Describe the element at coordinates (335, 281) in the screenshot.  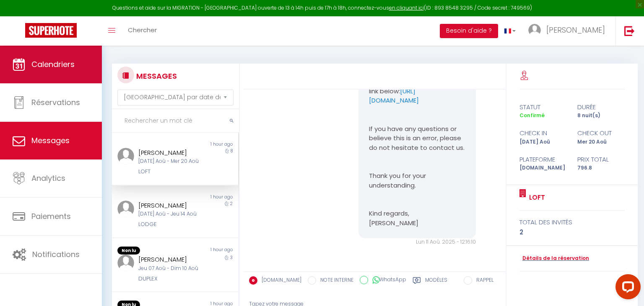
I see `label: NOTE INTERNE` at that location.